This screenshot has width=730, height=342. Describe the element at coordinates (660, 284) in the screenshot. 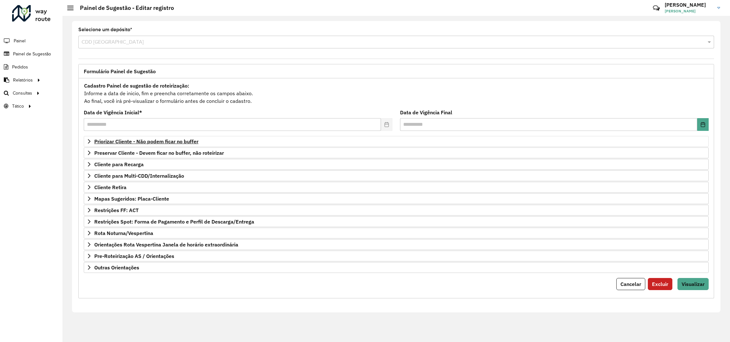

I see `button: Excluir` at that location.